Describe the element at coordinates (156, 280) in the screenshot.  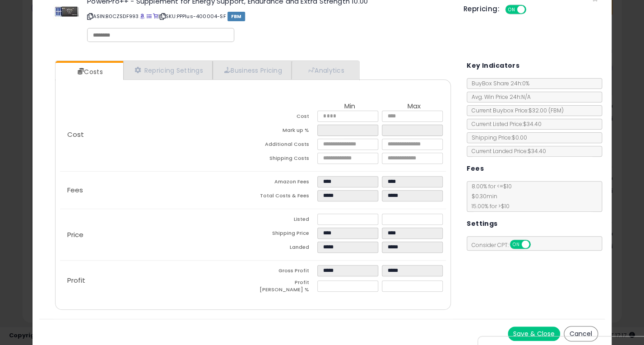
I see `p: Profit` at that location.